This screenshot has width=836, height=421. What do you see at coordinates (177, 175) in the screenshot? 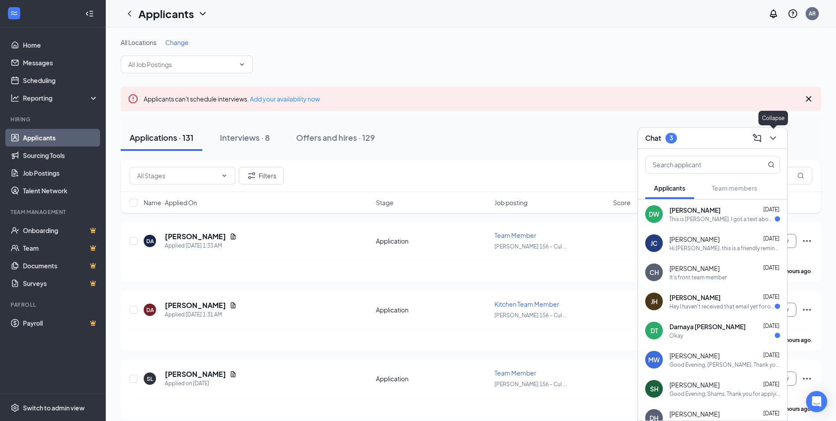
I see `input: All Stages` at bounding box center [177, 175].